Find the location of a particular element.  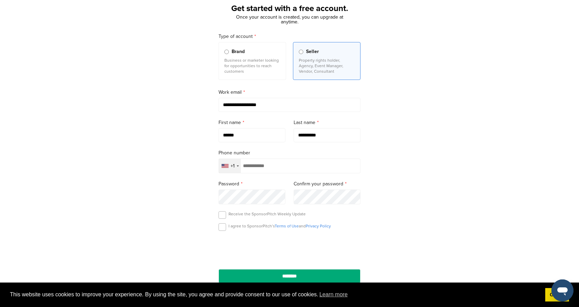

input: Seller Property rights holder, Agency, Event Manager, Vendor, Consultant is located at coordinates (301, 52).